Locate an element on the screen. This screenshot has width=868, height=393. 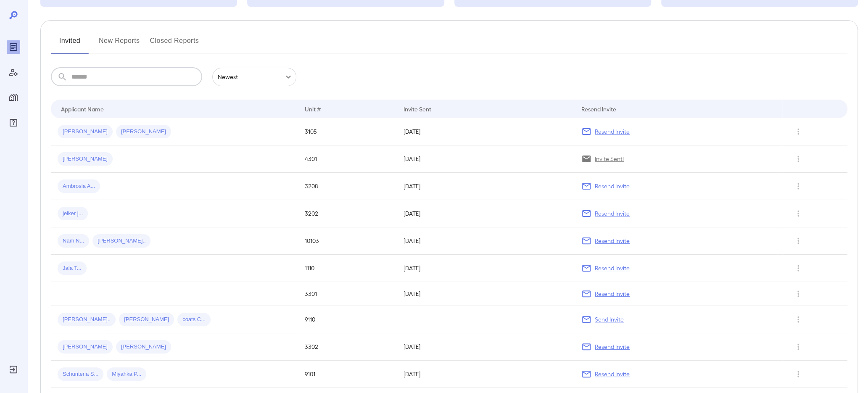
td: 1110 is located at coordinates (347, 268).